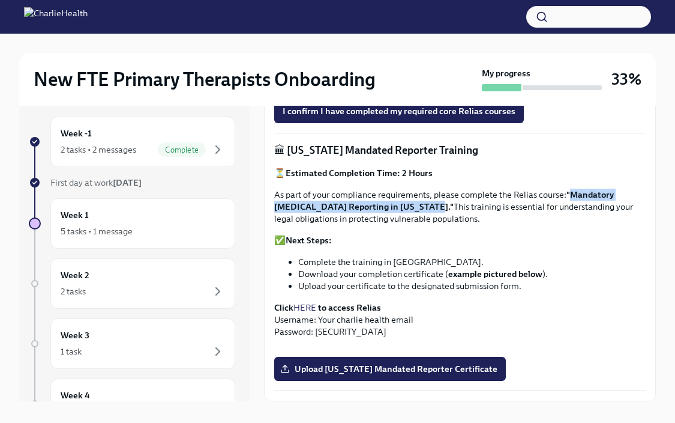  I want to click on span: Complete, so click(182, 149).